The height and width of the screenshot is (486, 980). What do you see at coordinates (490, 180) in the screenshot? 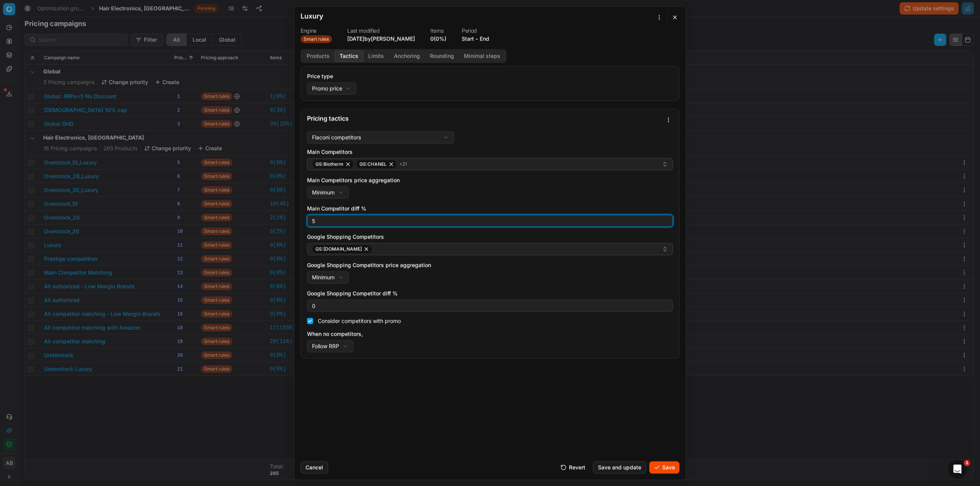
I see `label: Main Competitors price aggregation` at bounding box center [490, 180].